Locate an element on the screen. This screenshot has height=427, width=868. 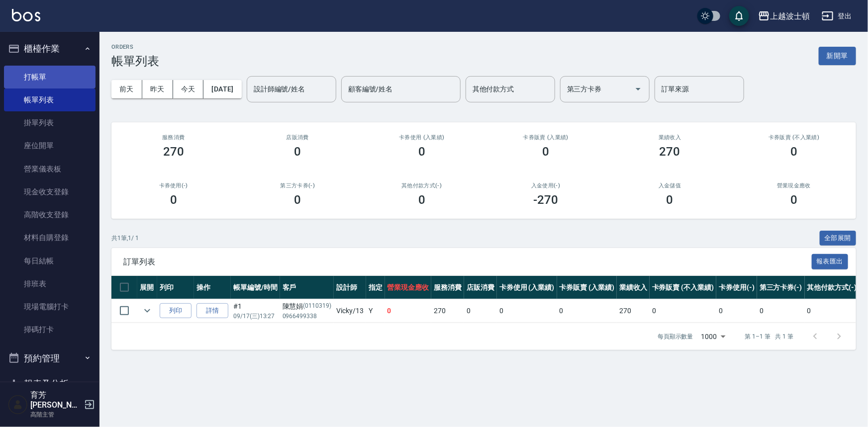
button: 櫃檯作業 is located at coordinates (50, 48).